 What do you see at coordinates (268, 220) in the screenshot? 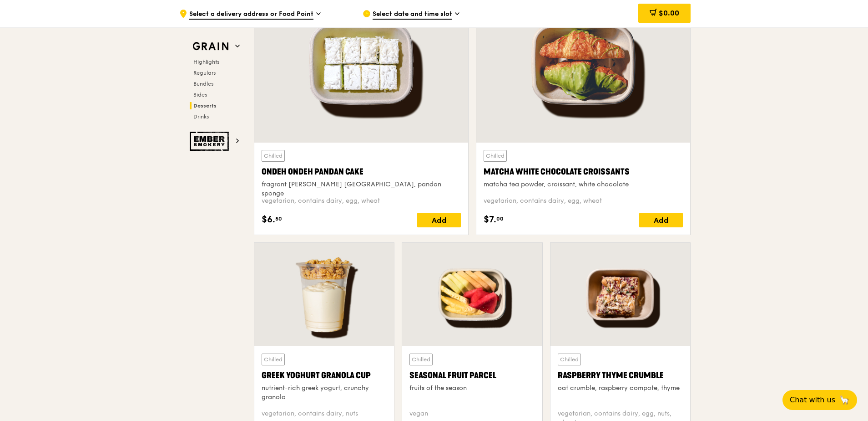
I see `span: $6.` at bounding box center [268, 220].